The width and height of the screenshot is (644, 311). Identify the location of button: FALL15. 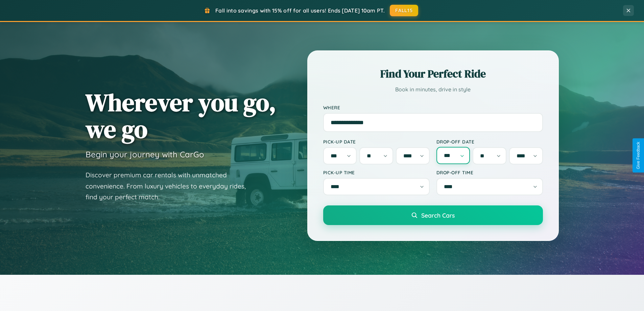
(404, 10).